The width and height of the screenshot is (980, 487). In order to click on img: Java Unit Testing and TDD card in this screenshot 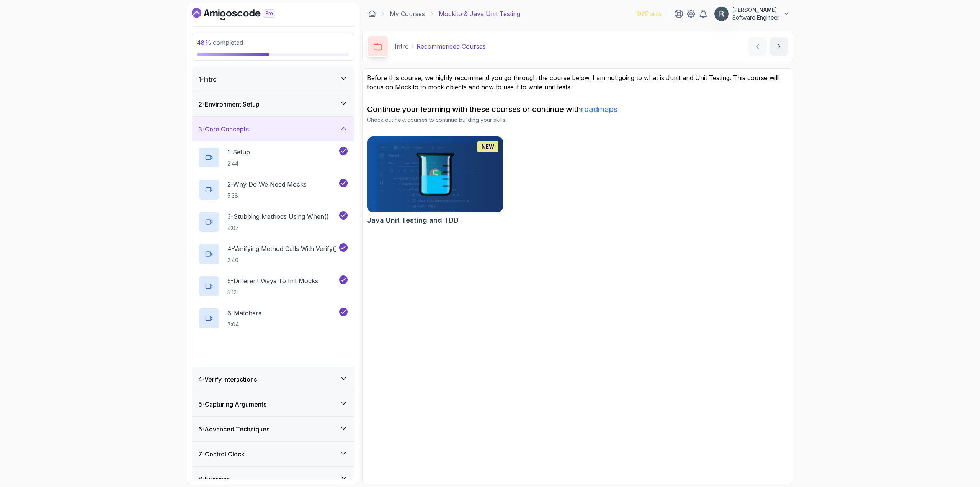, I will do `click(435, 174)`.